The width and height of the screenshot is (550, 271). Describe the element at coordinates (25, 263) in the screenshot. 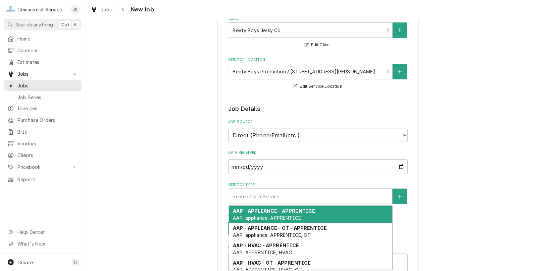

I see `span: Create` at that location.